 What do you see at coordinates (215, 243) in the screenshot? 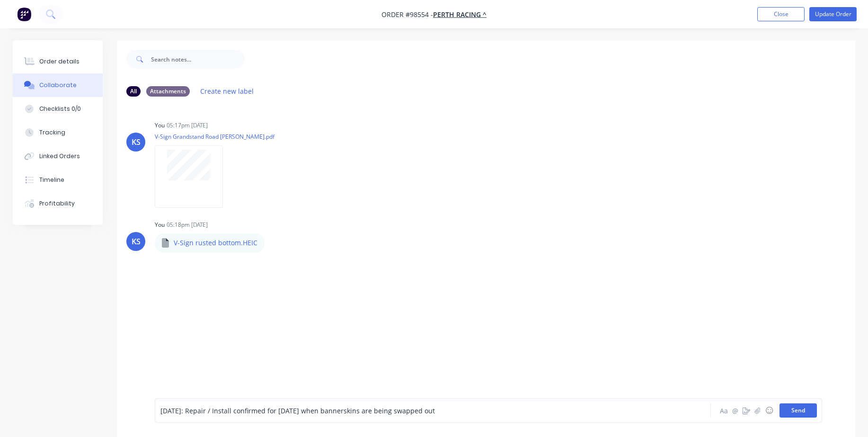
I see `p: V-Sign rusted bottom.HEIC` at bounding box center [215, 243].